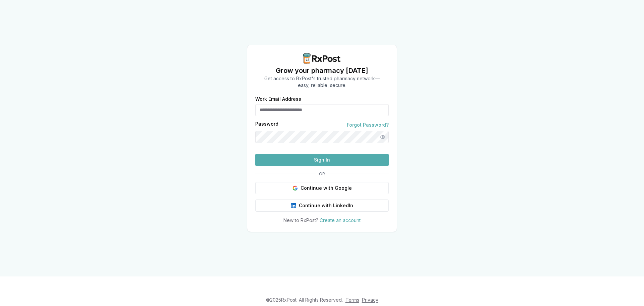 The height and width of the screenshot is (306, 644). What do you see at coordinates (295, 188) in the screenshot?
I see `img: Google` at bounding box center [295, 188].